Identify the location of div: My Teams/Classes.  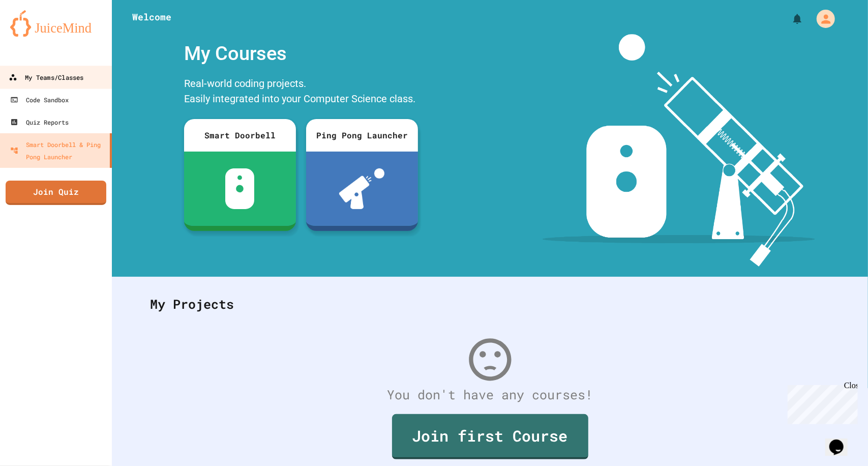
(46, 78).